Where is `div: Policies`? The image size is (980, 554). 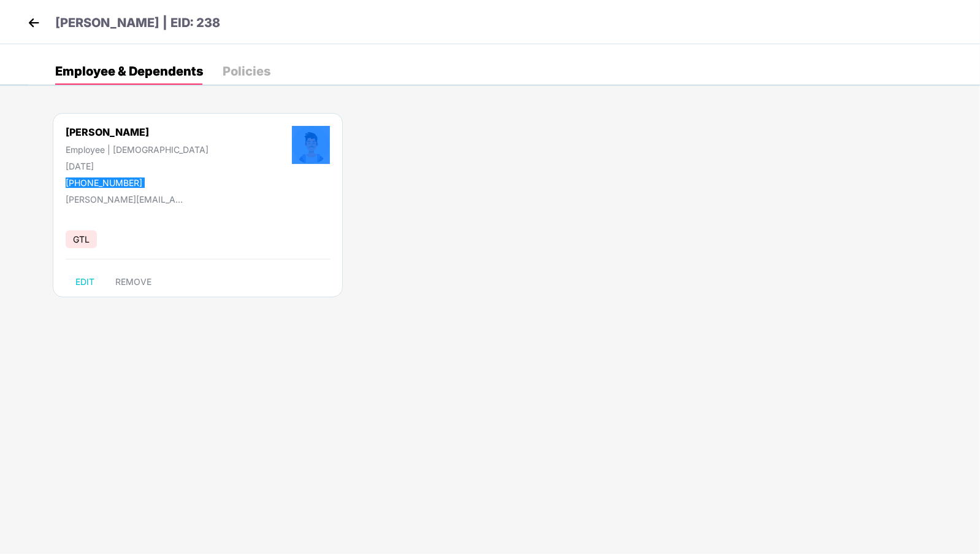
div: Policies is located at coordinates (246, 71).